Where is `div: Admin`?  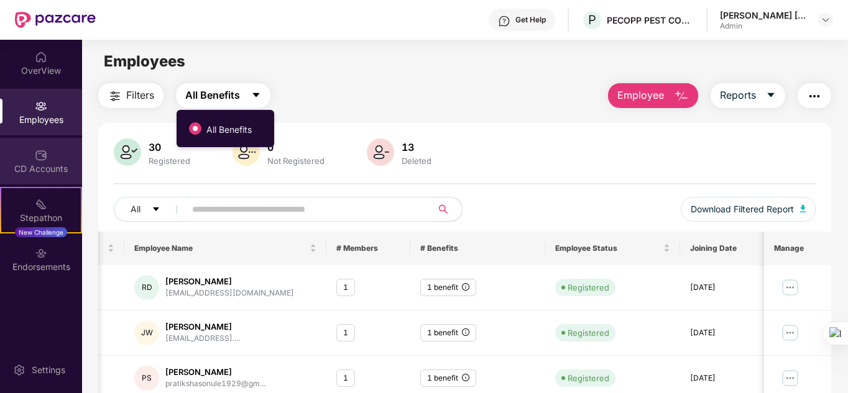 div: Admin is located at coordinates (763, 26).